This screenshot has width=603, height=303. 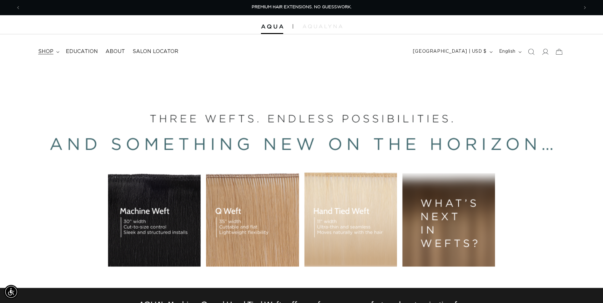 I want to click on span: English, so click(x=508, y=52).